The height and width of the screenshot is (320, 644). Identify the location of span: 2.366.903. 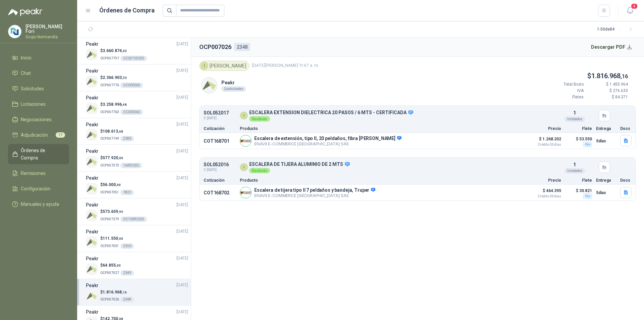
(115, 78).